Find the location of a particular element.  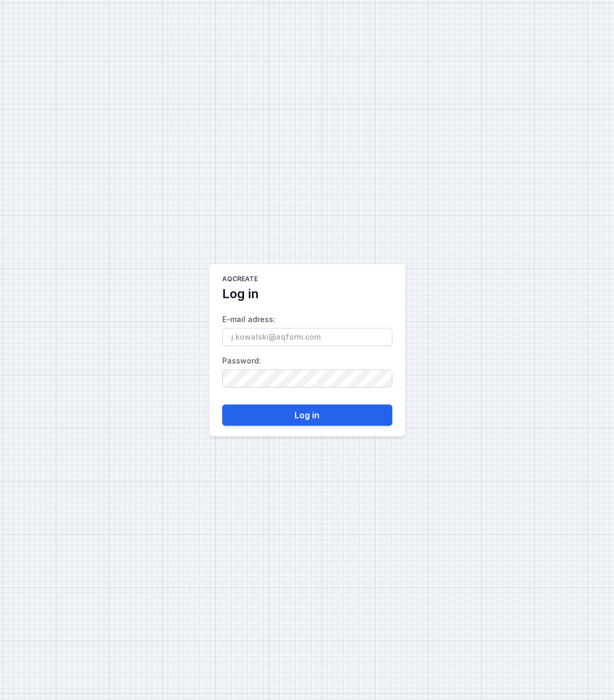

input: E-mail adress: is located at coordinates (307, 337).